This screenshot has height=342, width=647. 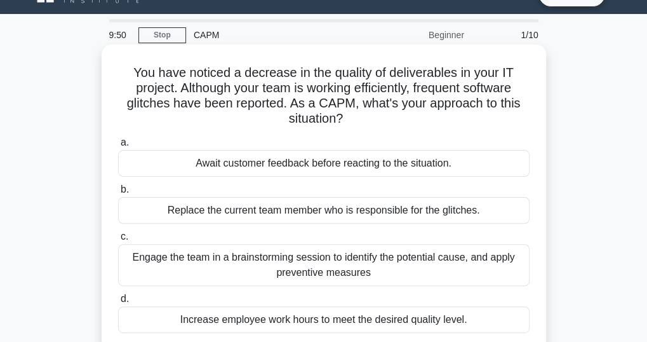 What do you see at coordinates (125, 236) in the screenshot?
I see `span: c.` at bounding box center [125, 236].